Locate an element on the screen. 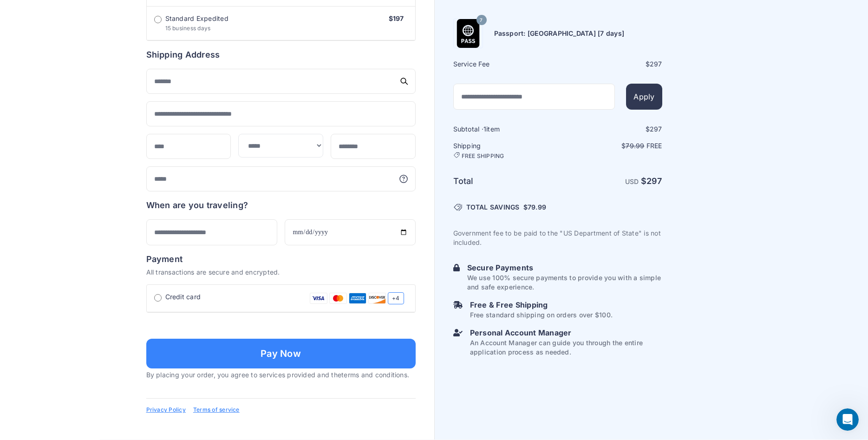 This screenshot has height=440, width=868. h6: Payment is located at coordinates (281, 260).